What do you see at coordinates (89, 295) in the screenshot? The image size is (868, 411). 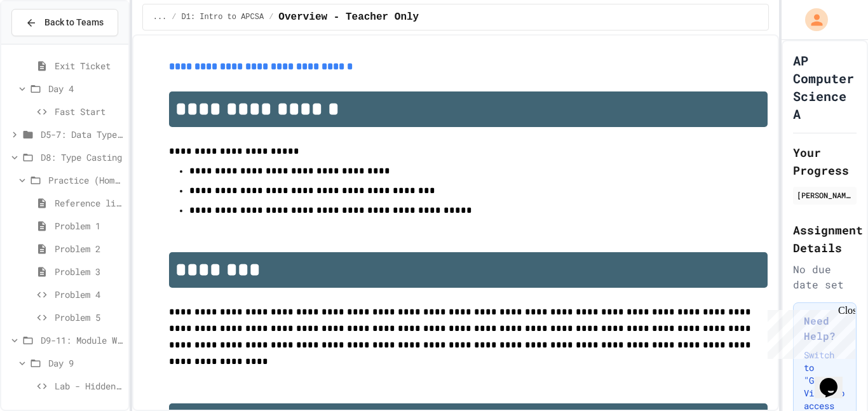 I see `span: Problem 4` at bounding box center [89, 295].